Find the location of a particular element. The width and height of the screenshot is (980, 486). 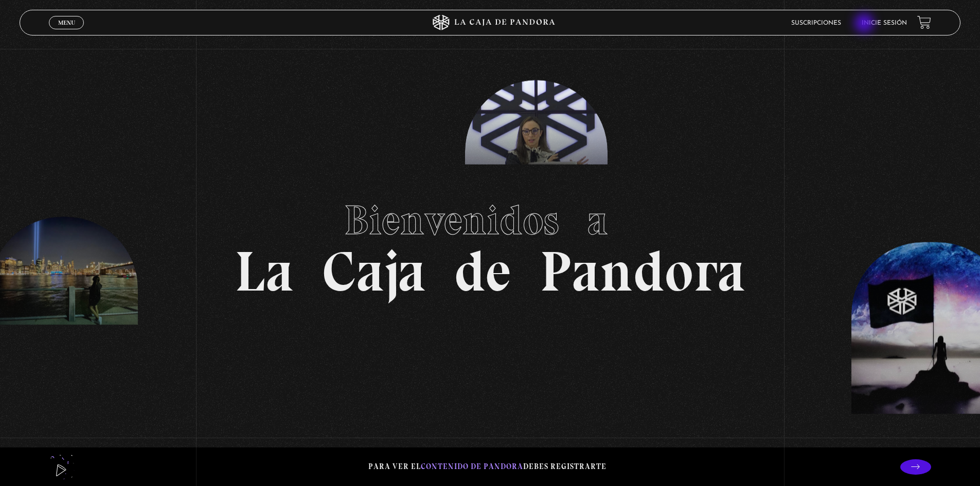

a: Inicie sesión is located at coordinates (884, 23).